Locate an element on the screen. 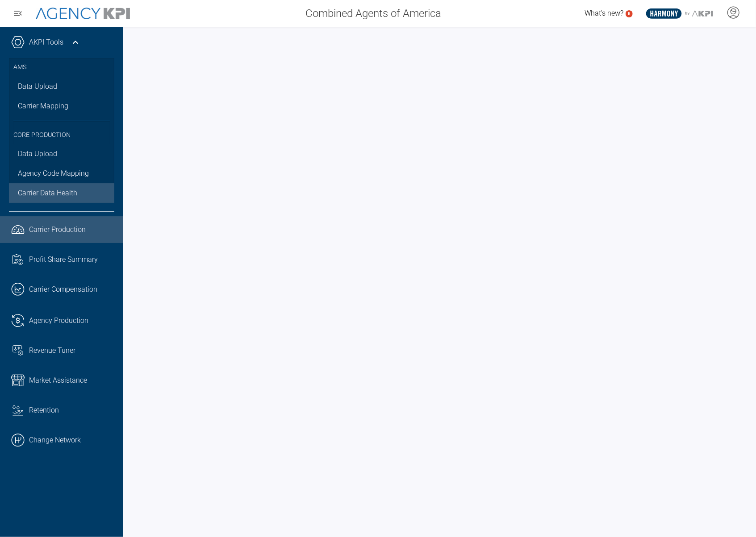  div: Retention is located at coordinates (72, 410).